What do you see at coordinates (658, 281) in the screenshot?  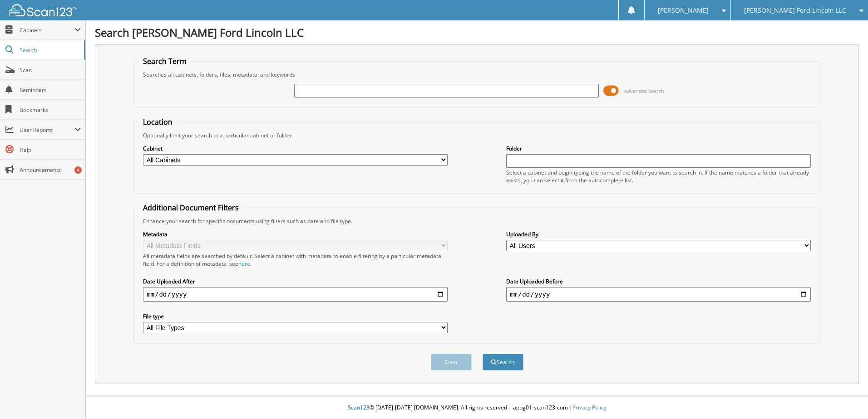 I see `label: Date Uploaded Before` at bounding box center [658, 281].